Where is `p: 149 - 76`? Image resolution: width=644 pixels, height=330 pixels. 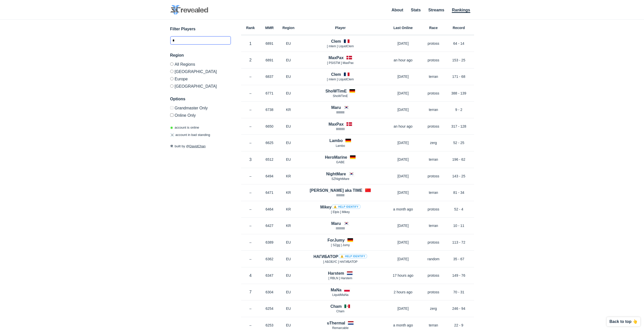
p: 149 - 76 is located at coordinates (459, 276).